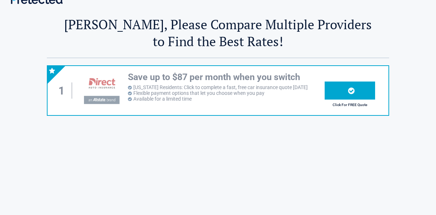  Describe the element at coordinates (101, 90) in the screenshot. I see `img: directauto's logo` at that location.